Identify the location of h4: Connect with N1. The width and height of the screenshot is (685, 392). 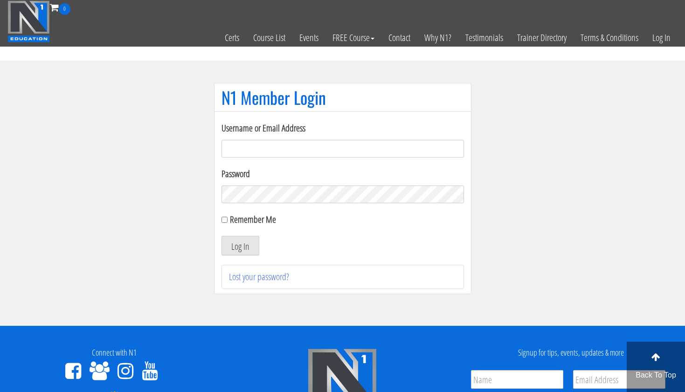
(114, 353).